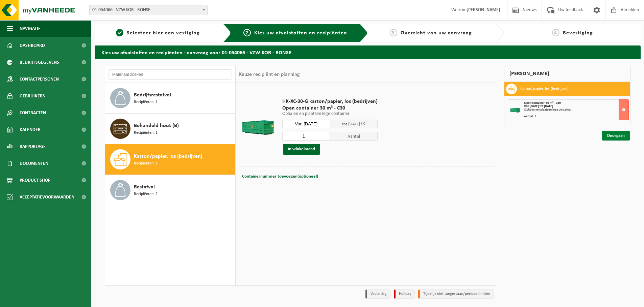 The image size is (644, 307). Describe the element at coordinates (378, 294) in the screenshot. I see `li: Vaste dag` at that location.